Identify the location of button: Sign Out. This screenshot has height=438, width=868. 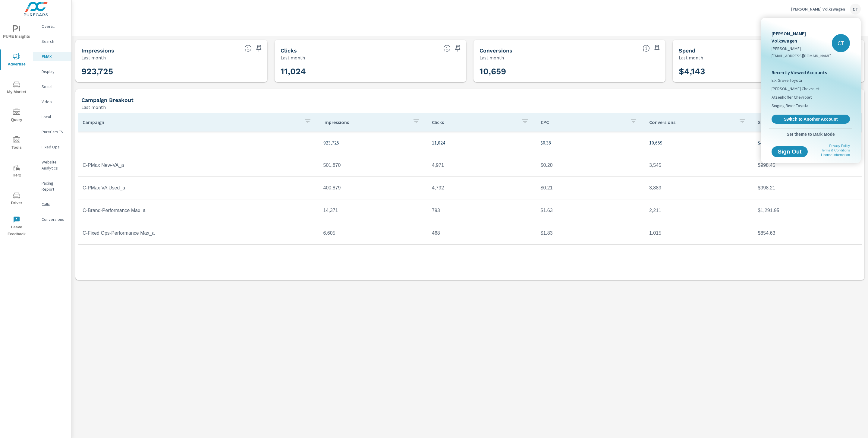
(789, 152).